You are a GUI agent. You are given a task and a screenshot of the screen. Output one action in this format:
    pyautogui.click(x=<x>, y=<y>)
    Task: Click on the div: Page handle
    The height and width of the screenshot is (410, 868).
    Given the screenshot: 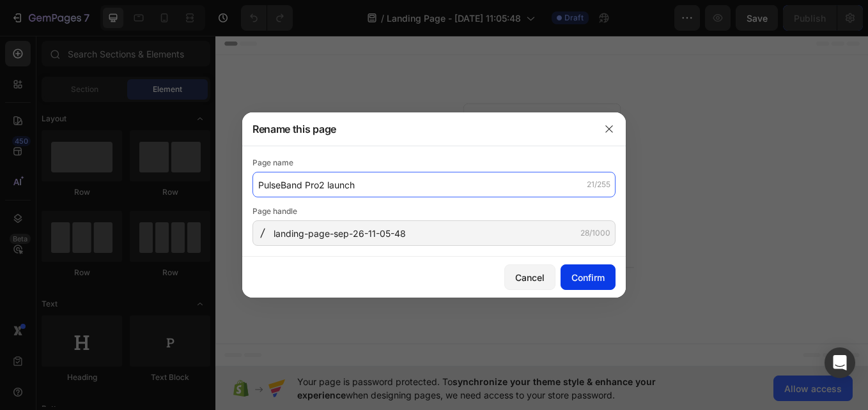 What is the action you would take?
    pyautogui.click(x=434, y=212)
    